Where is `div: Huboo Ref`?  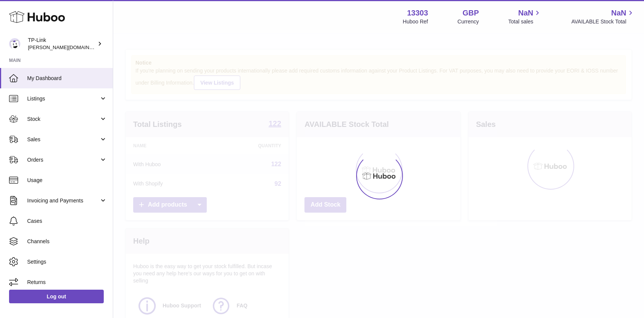
div: Huboo Ref is located at coordinates (416, 21).